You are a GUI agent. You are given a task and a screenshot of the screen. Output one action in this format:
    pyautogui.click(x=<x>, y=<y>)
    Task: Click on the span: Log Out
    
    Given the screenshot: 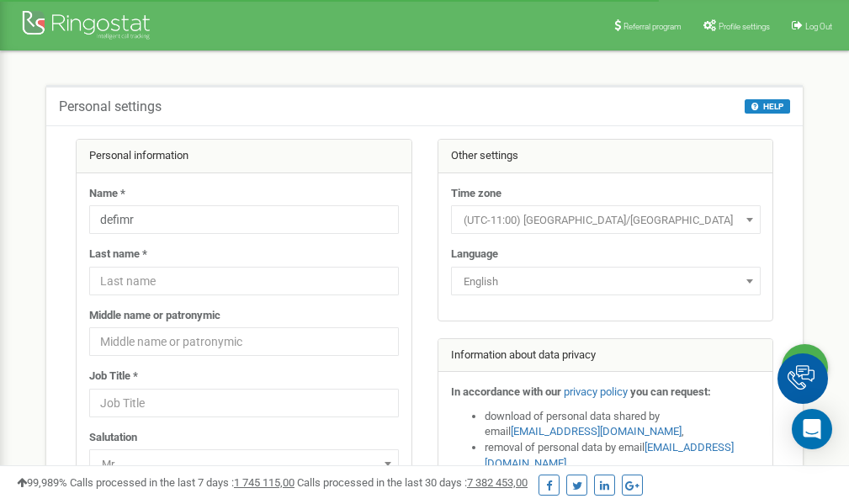 What is the action you would take?
    pyautogui.click(x=818, y=26)
    